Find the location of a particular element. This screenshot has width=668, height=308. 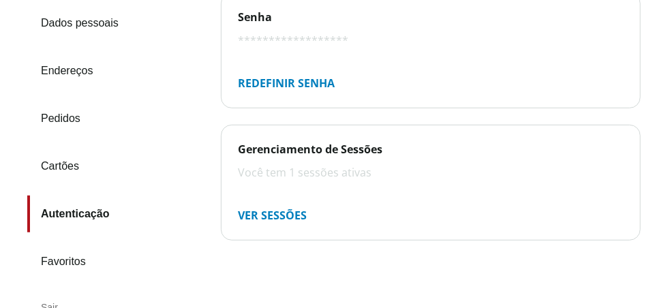

button: Redefinir senha is located at coordinates (286, 83).